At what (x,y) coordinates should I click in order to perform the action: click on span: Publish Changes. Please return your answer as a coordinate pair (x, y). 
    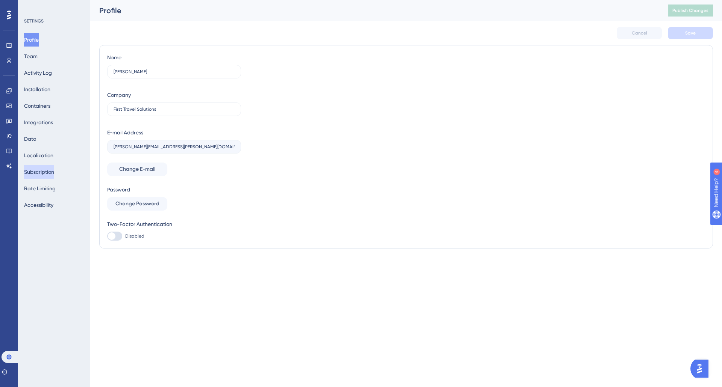
    Looking at the image, I should click on (690, 11).